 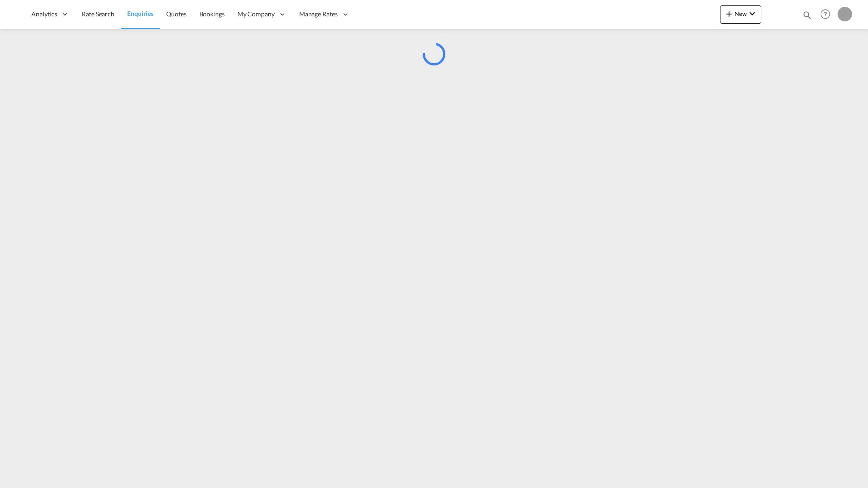 What do you see at coordinates (176, 14) in the screenshot?
I see `span: Quotes` at bounding box center [176, 14].